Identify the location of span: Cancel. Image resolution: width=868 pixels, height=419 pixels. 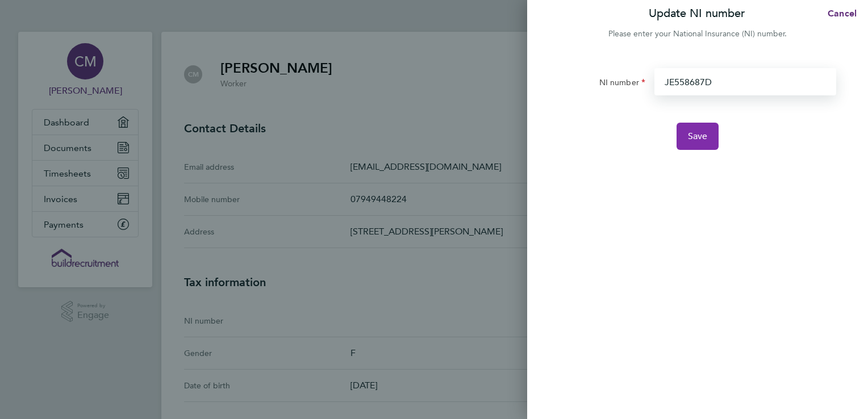
(840, 13).